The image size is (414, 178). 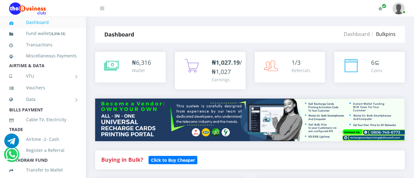 I want to click on a: Vouchers, so click(x=43, y=88).